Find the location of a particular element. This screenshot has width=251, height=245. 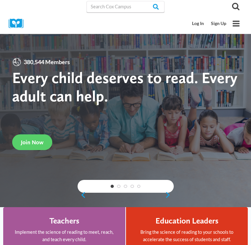

button: Open menu is located at coordinates (236, 23).